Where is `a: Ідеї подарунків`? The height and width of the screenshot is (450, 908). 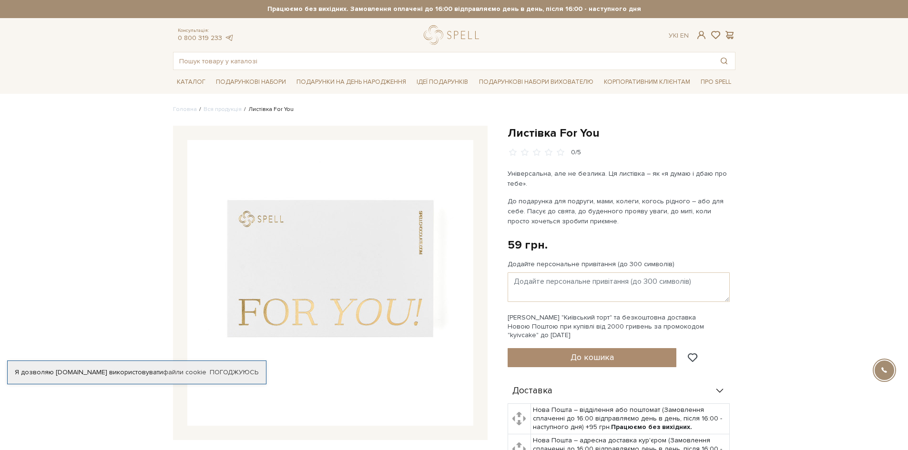
a: Ідеї подарунків is located at coordinates (442, 82).